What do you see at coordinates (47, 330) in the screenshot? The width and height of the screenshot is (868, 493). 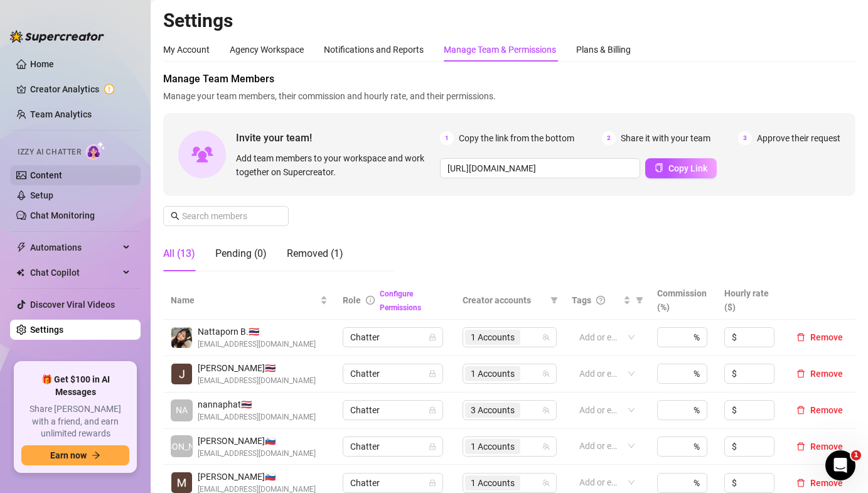 I see `a: Settings` at bounding box center [47, 330].